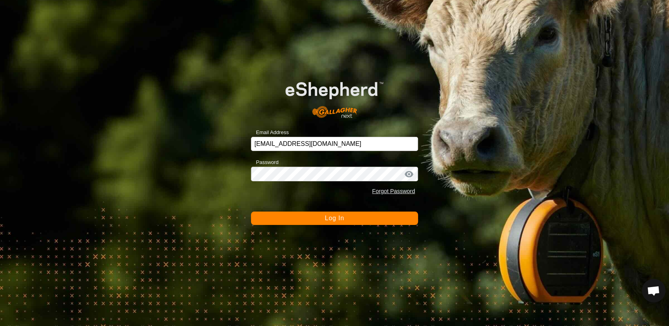 The width and height of the screenshot is (669, 326). I want to click on button: Log In, so click(334, 219).